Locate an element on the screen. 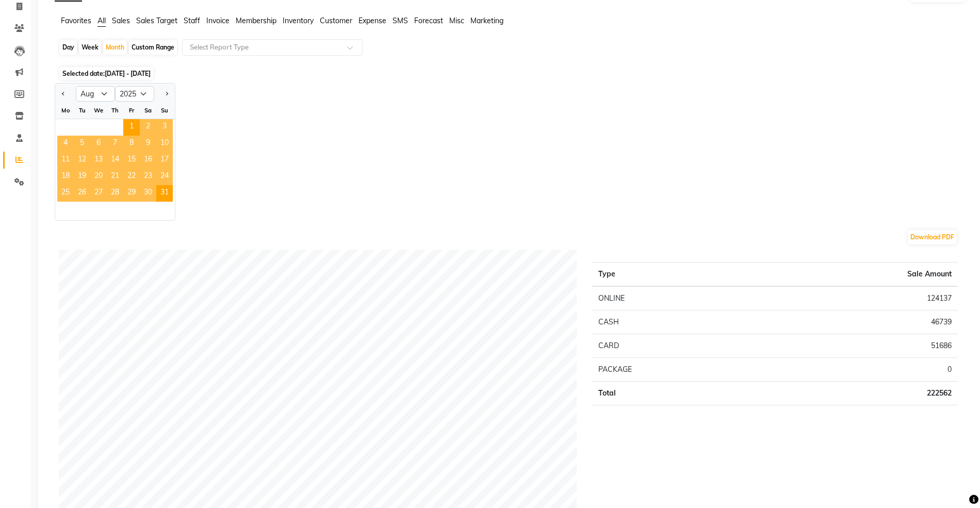 The height and width of the screenshot is (508, 980). div: Friday, August 1, 2025 is located at coordinates (131, 127).